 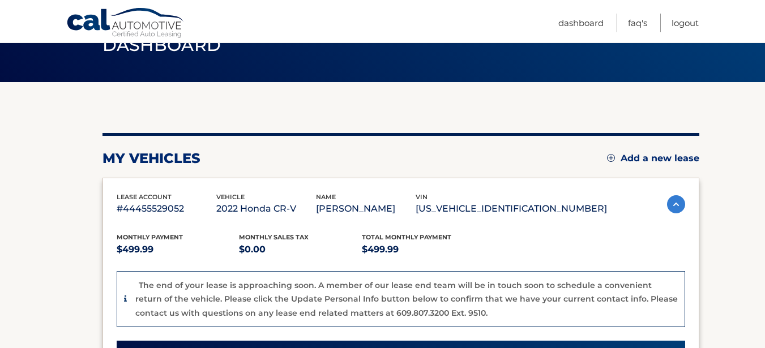 What do you see at coordinates (611, 158) in the screenshot?
I see `img: add.svg` at bounding box center [611, 158].